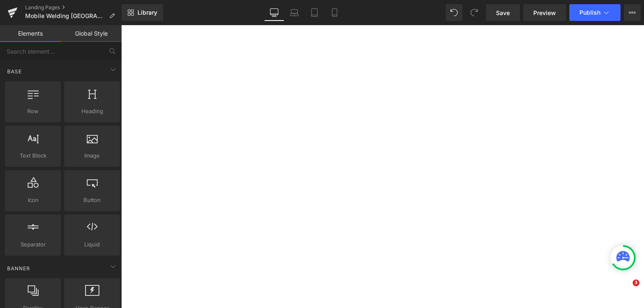 The image size is (644, 308). Describe the element at coordinates (14, 71) in the screenshot. I see `span: Base` at that location.